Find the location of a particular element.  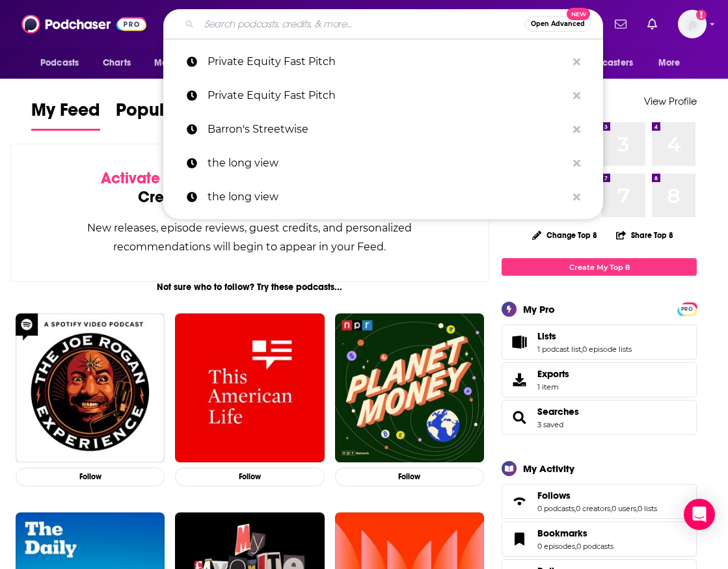

img: Podchaser - Follow, Share and Rate Podcasts is located at coordinates (84, 25).